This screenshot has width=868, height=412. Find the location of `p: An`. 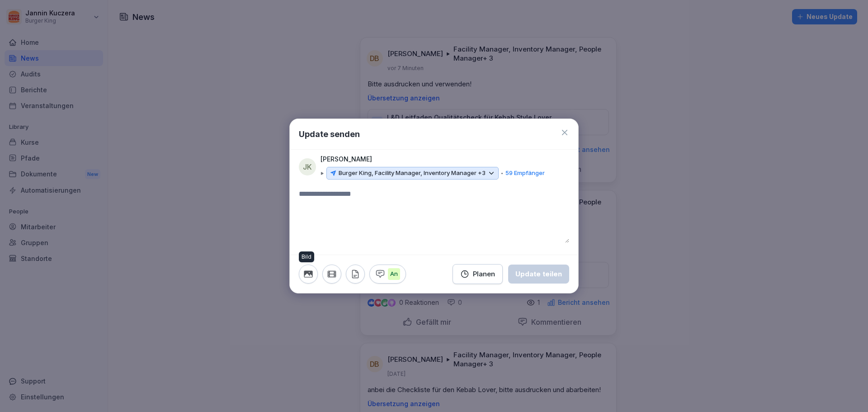

p: An is located at coordinates (394, 274).